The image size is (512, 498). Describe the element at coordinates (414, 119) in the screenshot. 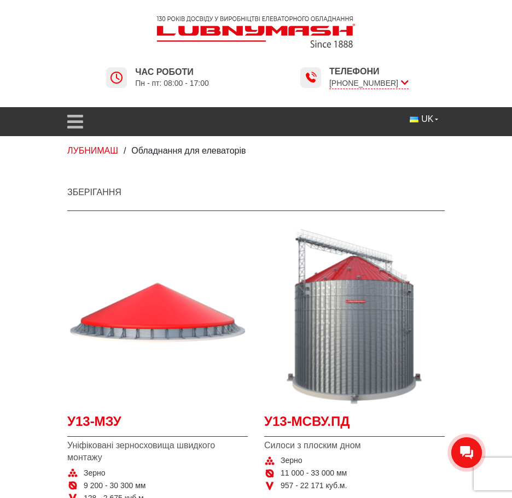

I see `img: Українська` at that location.